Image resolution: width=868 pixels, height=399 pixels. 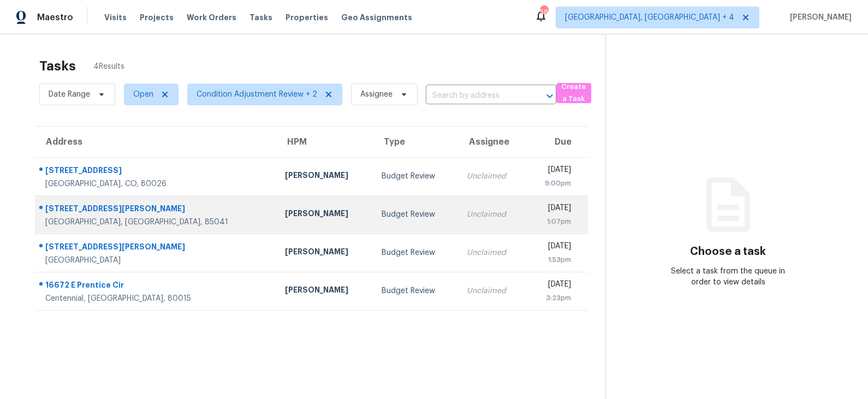 I want to click on h3: Choose a task, so click(x=728, y=251).